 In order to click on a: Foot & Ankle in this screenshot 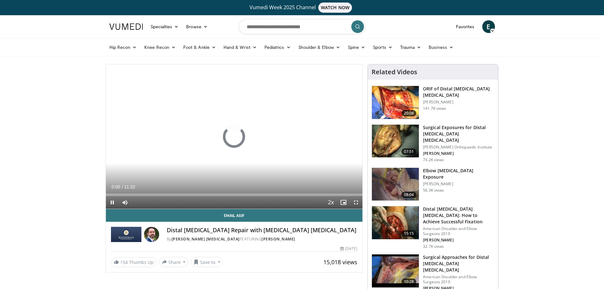, I will do `click(199, 47)`.